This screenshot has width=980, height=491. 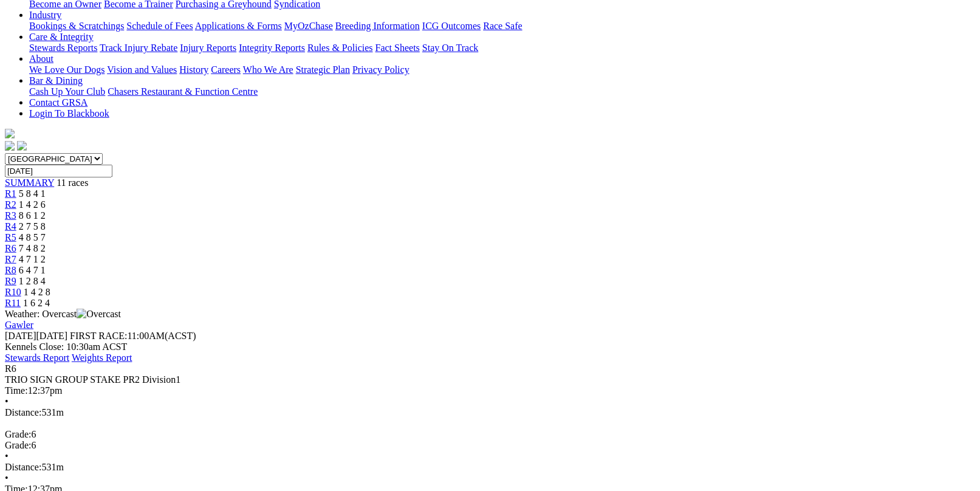 What do you see at coordinates (32, 237) in the screenshot?
I see `span: 4 8 5 7` at bounding box center [32, 237].